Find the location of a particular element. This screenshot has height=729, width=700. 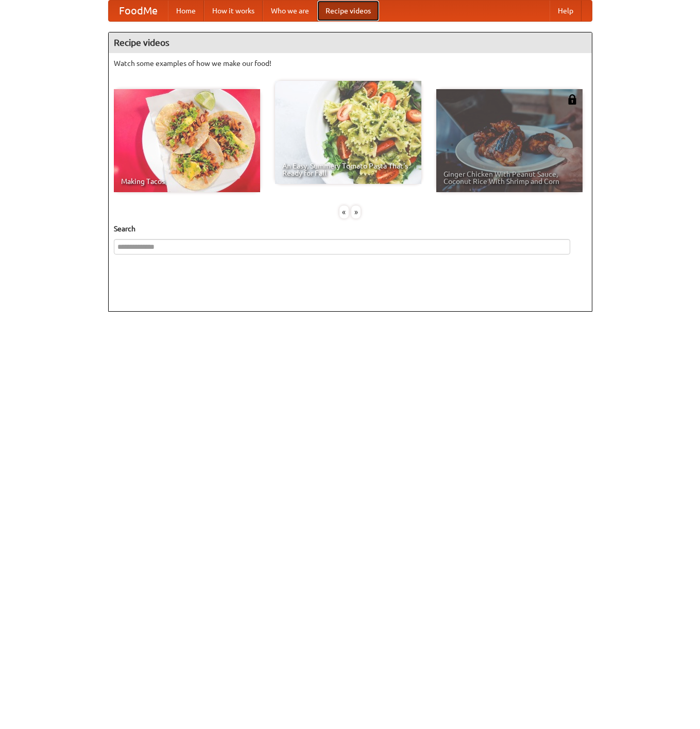

a: How it works is located at coordinates (234, 11).